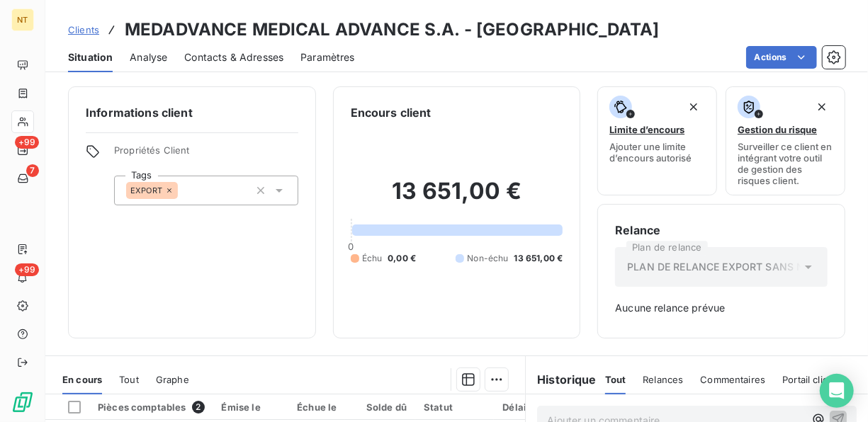 The image size is (868, 422). What do you see at coordinates (647, 130) in the screenshot?
I see `span: Limite d’encours` at bounding box center [647, 130].